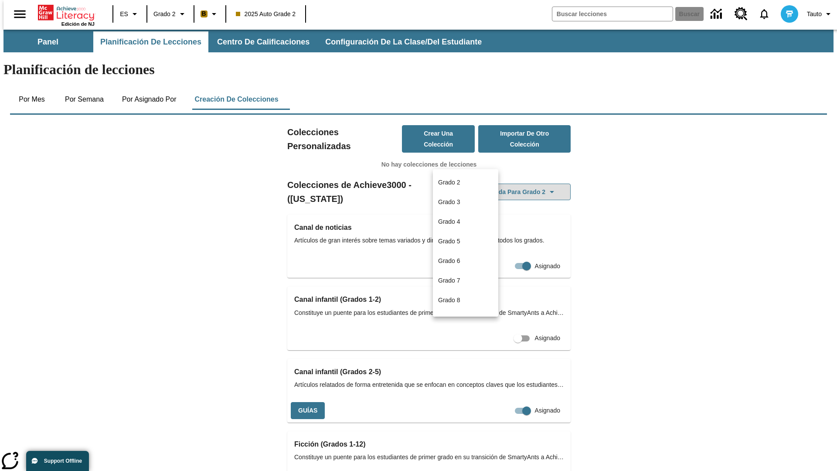 This screenshot has height=471, width=837. Describe the element at coordinates (449, 202) in the screenshot. I see `p: Grado 3` at that location.